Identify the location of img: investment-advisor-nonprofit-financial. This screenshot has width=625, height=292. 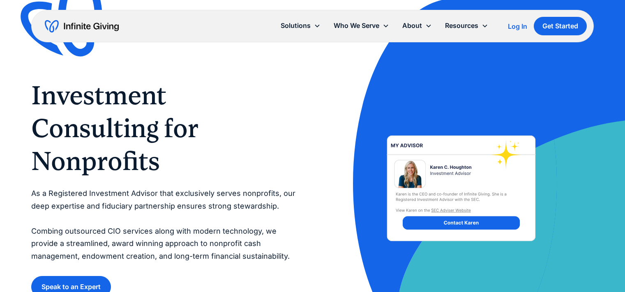
(461, 188).